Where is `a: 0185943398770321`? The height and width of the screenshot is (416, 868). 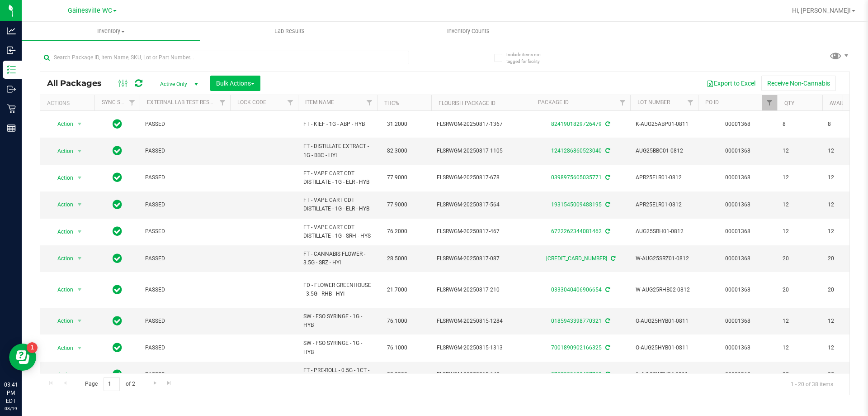
a: 0185943398770321 is located at coordinates (577, 321).